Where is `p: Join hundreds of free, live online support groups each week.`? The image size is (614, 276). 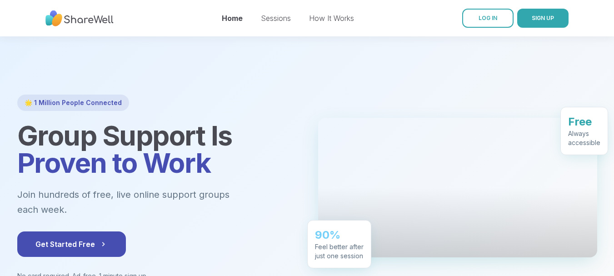 p: Join hundreds of free, live online support groups each week. is located at coordinates (148, 202).